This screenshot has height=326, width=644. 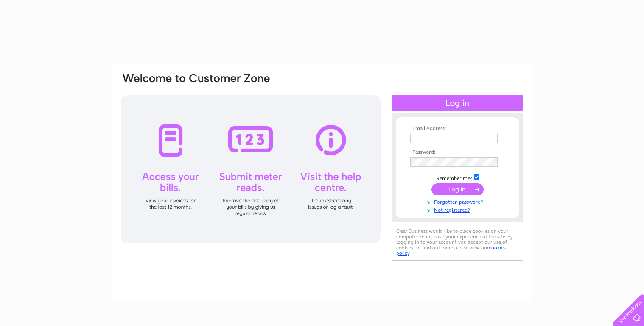 I want to click on a: cookies policy, so click(x=451, y=250).